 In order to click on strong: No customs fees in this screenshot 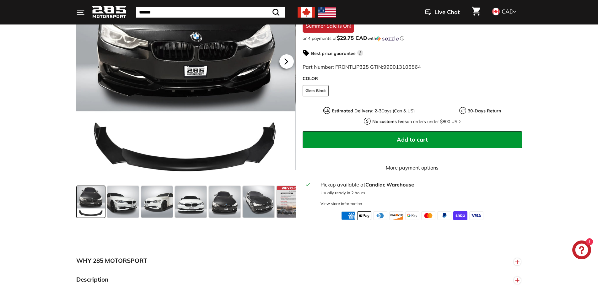, I will do `click(390, 121)`.